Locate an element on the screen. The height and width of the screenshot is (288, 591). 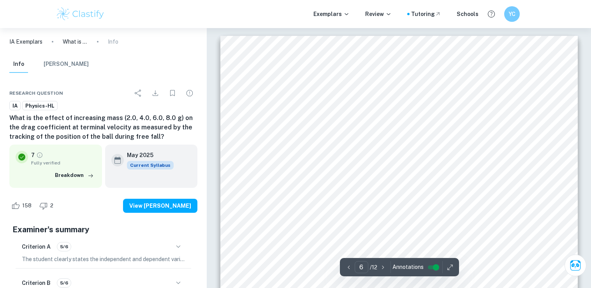
button: Breakdown is located at coordinates (74, 175).